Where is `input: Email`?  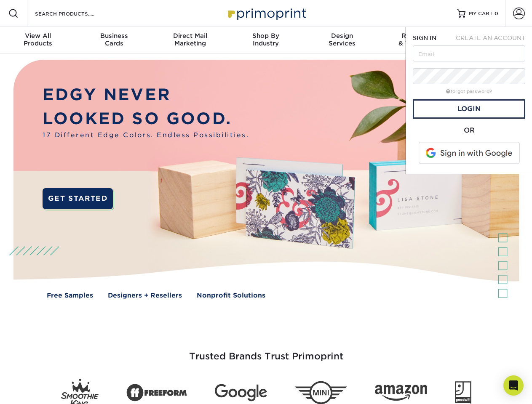 input: Email is located at coordinates (468, 54).